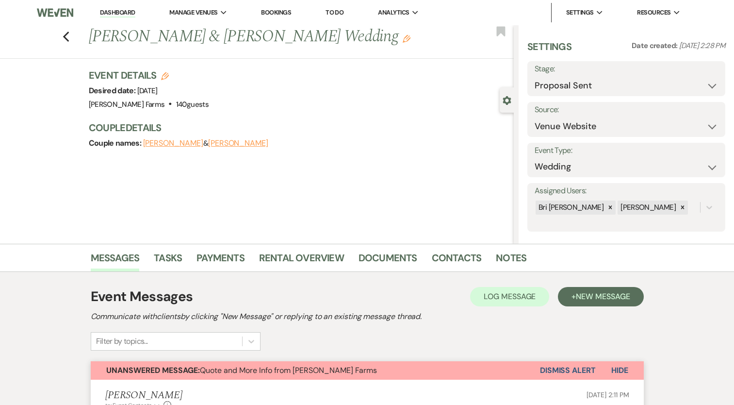  Describe the element at coordinates (220, 261) in the screenshot. I see `a: Payments` at that location.